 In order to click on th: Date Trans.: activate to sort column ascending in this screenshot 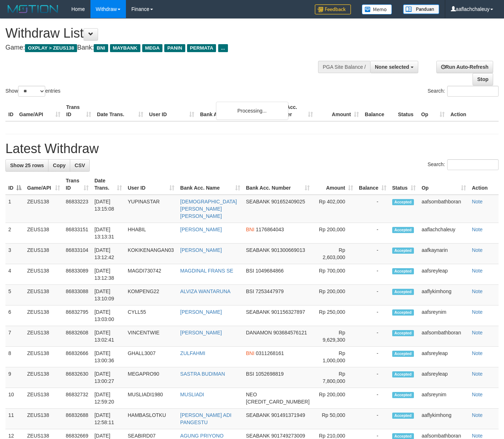, I will do `click(108, 184)`.